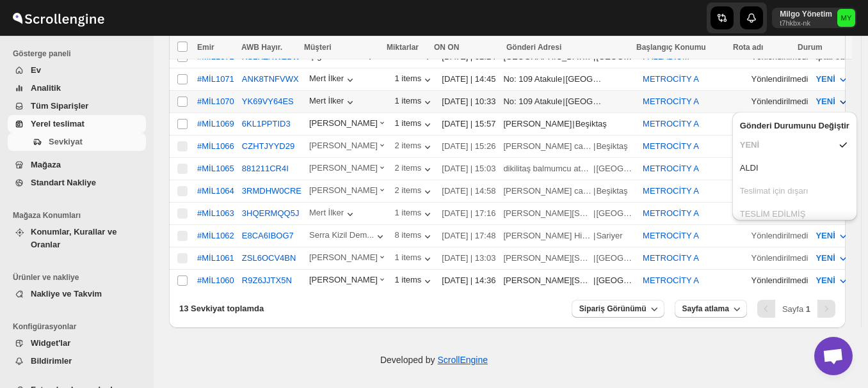  I want to click on span: 13 Sevkiyat toplamda, so click(221, 308).